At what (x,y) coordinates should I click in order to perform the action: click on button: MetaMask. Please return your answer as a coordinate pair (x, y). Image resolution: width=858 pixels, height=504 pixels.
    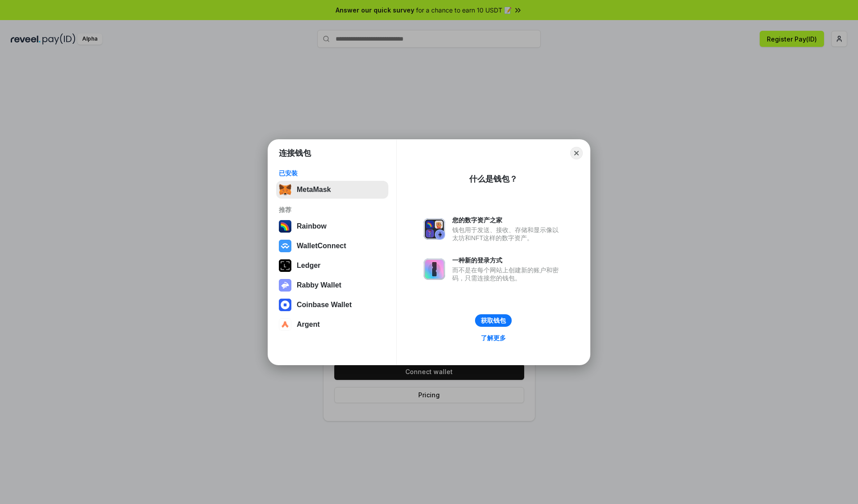
    Looking at the image, I should click on (332, 190).